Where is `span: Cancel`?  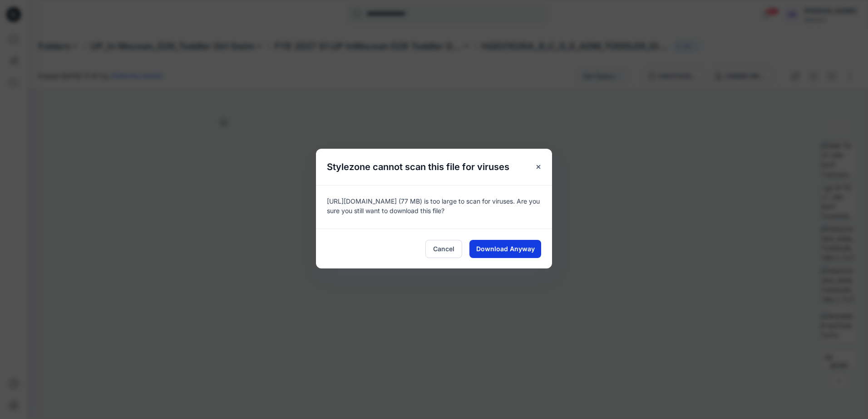 span: Cancel is located at coordinates (443, 248).